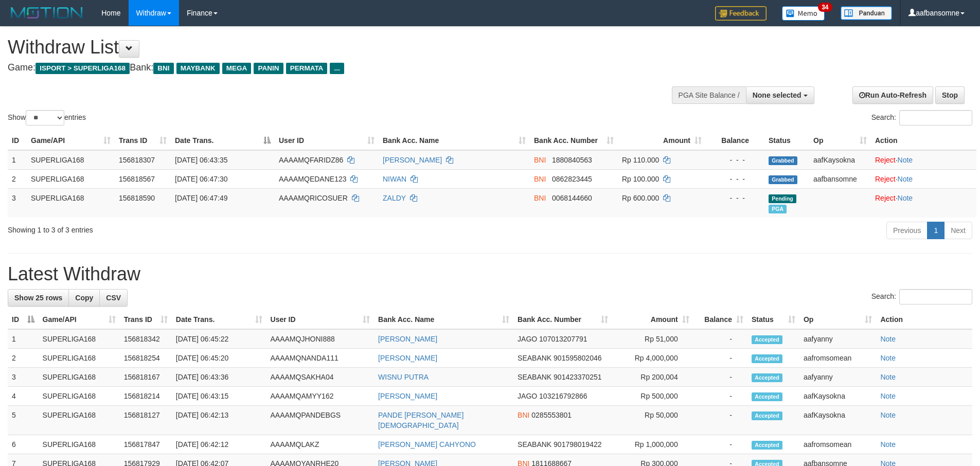 The height and width of the screenshot is (466, 980). I want to click on span: AAAAMQRICOSUER, so click(314, 198).